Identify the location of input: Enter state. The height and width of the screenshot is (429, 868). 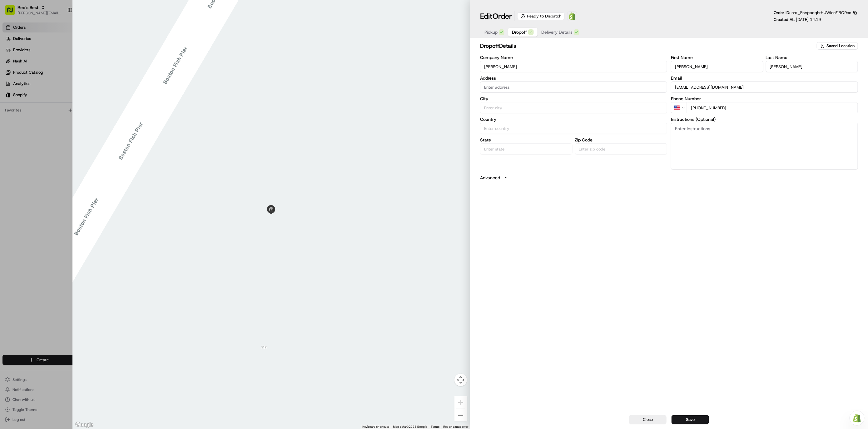
(526, 149).